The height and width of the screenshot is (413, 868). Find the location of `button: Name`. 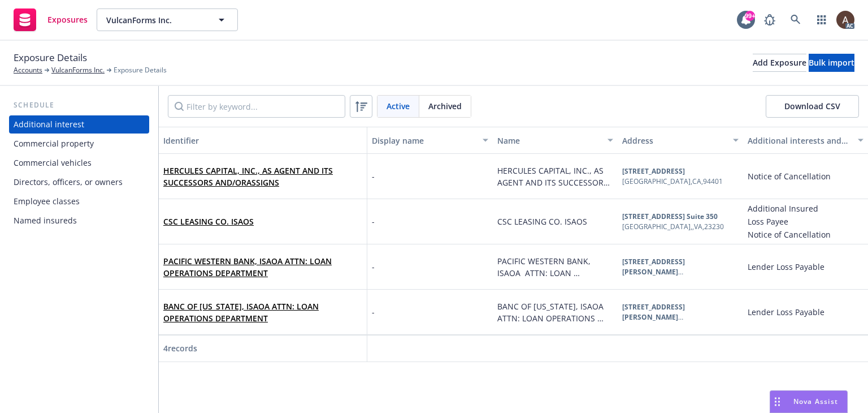

button: Name is located at coordinates (555, 140).